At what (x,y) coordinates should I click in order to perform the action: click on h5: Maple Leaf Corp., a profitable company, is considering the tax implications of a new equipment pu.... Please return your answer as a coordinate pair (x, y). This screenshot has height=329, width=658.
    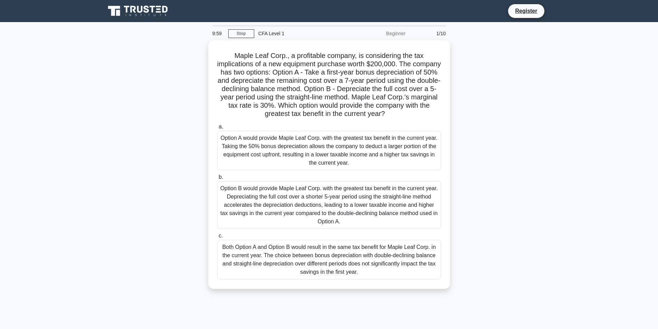
    Looking at the image, I should click on (329, 85).